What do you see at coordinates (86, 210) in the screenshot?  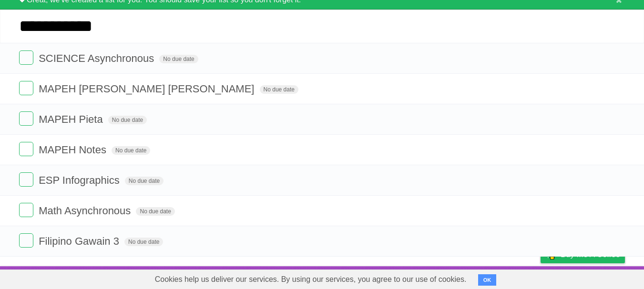 I see `span: Math Asynchronous` at bounding box center [86, 210].